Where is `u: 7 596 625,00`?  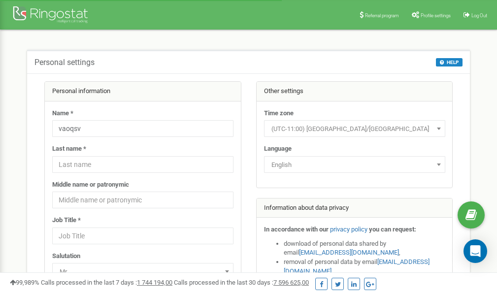 u: 7 596 625,00 is located at coordinates (291, 282).